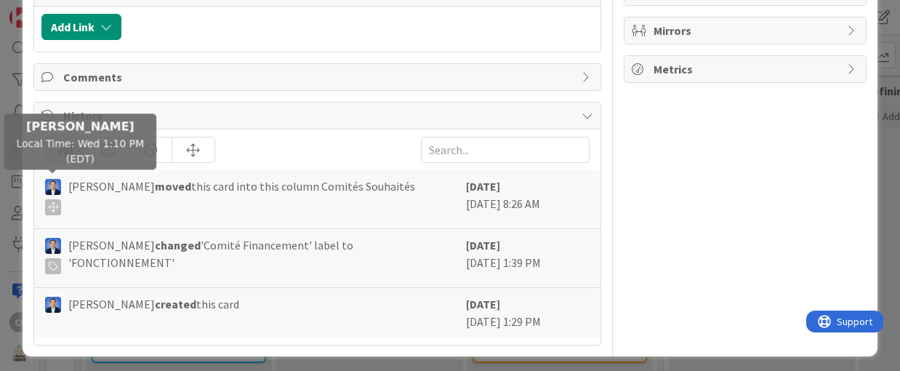 The width and height of the screenshot is (900, 371). Describe the element at coordinates (80, 141) in the screenshot. I see `div: Local Time: Wed 1:10 PM (EDT)` at that location.